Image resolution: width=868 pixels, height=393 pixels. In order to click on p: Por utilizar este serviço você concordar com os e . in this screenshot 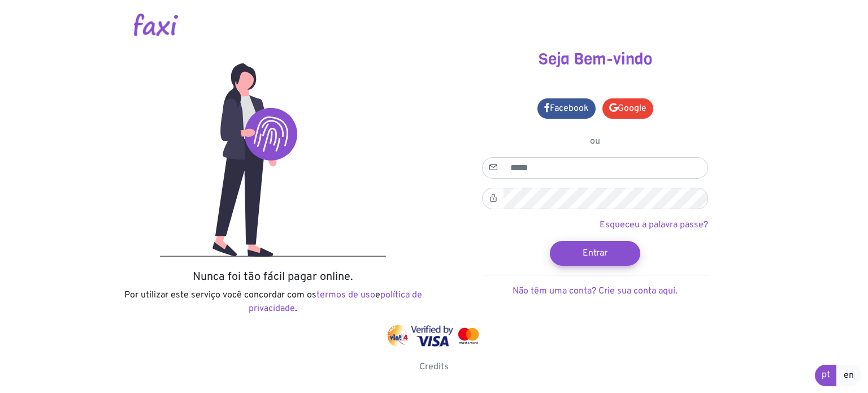, I will do `click(273, 302)`.